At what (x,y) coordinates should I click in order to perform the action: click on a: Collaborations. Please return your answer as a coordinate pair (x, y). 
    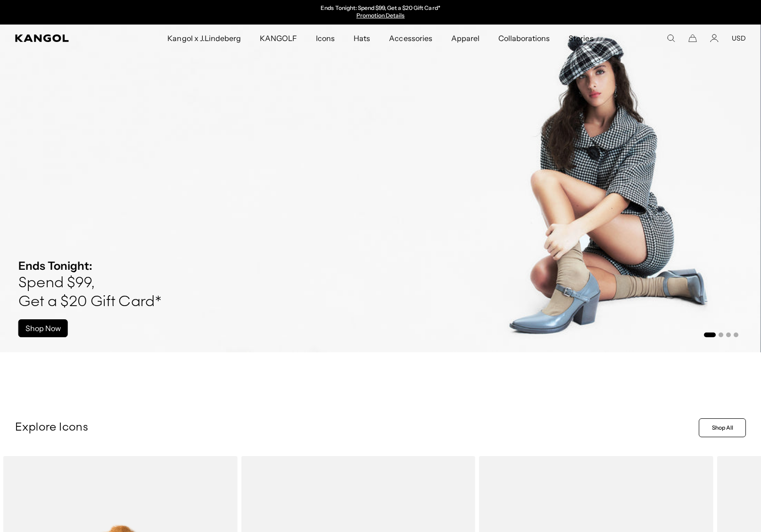
    Looking at the image, I should click on (524, 38).